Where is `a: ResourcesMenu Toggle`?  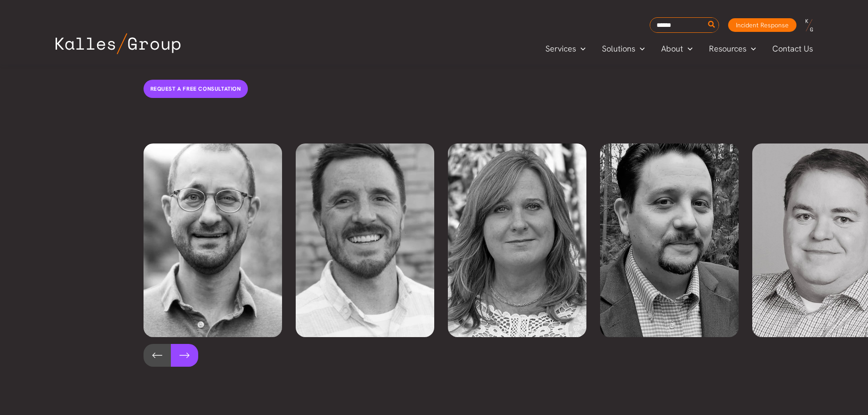
a: ResourcesMenu Toggle is located at coordinates (732, 49).